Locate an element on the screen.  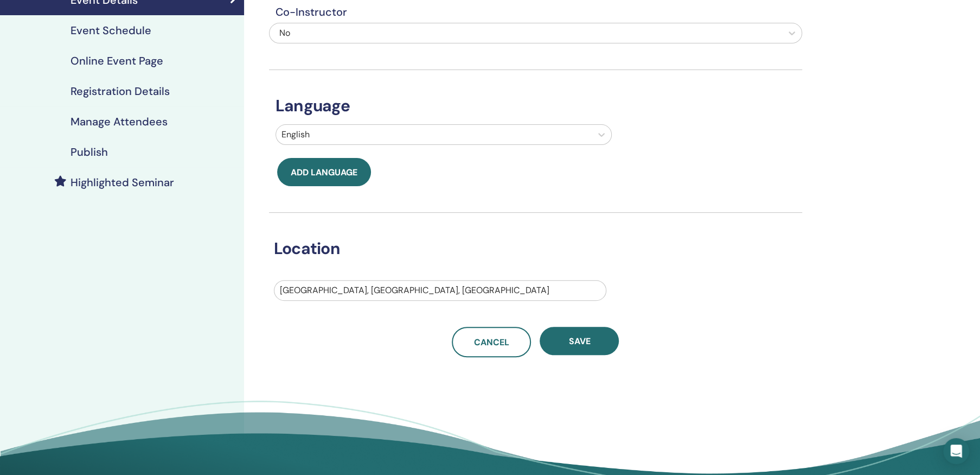
h4: Registration Details is located at coordinates (120, 91).